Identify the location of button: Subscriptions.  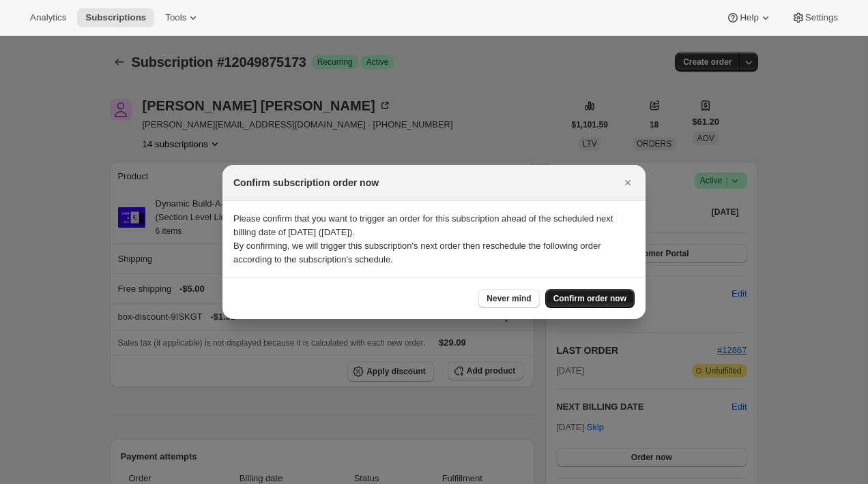
(115, 18).